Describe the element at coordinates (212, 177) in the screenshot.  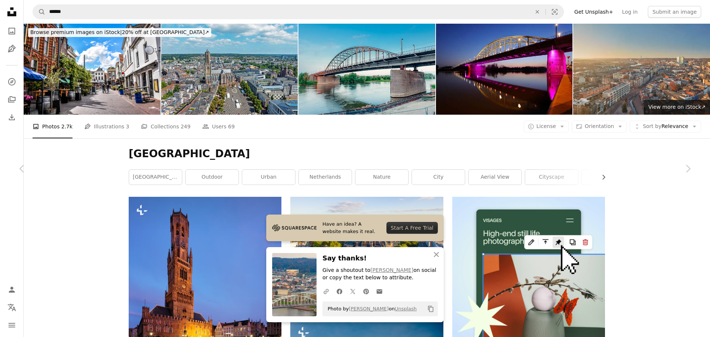
I see `a: outdoor` at that location.